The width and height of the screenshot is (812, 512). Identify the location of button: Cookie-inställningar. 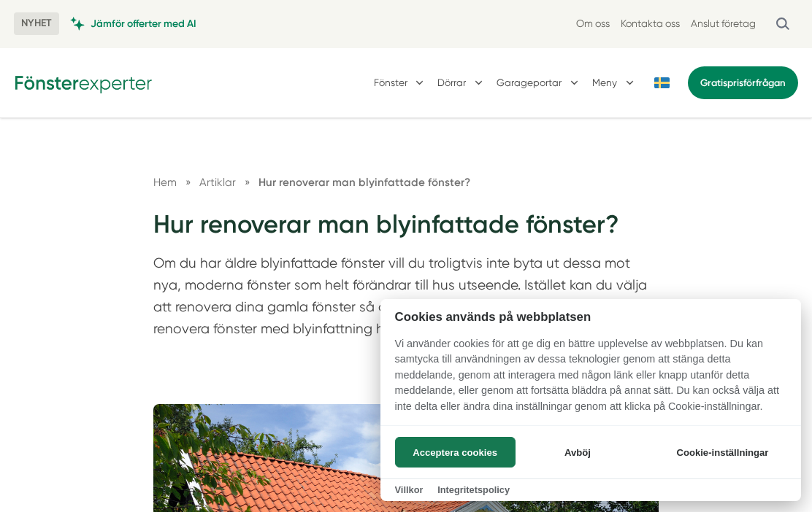
(722, 452).